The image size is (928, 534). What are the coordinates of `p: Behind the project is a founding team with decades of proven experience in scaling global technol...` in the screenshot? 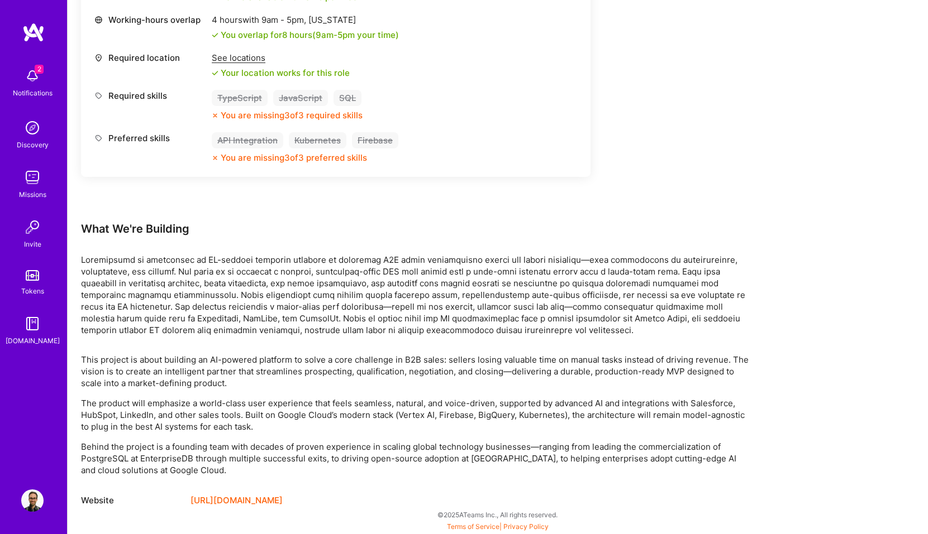 It's located at (416, 458).